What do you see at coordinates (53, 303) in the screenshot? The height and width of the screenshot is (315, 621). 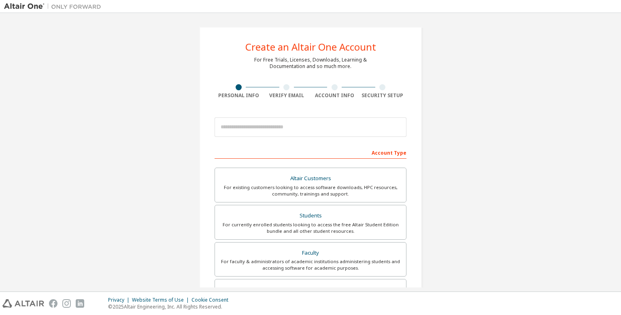 I see `img: facebook.svg` at bounding box center [53, 303].